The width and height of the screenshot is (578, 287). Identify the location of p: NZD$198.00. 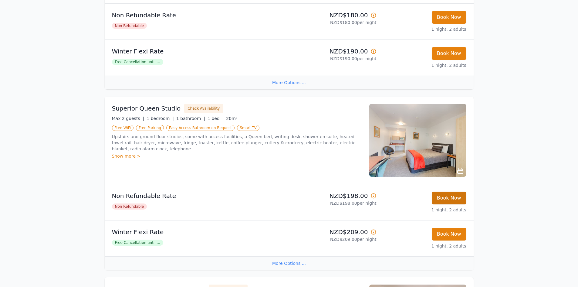
(334, 196).